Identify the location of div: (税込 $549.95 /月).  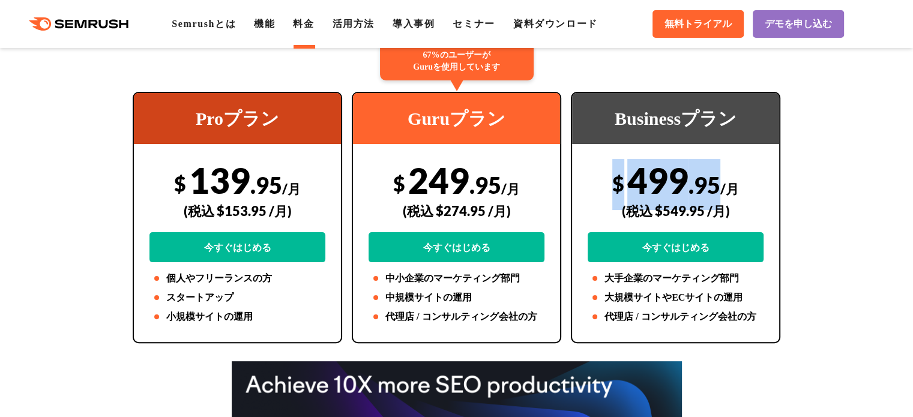
(675, 211).